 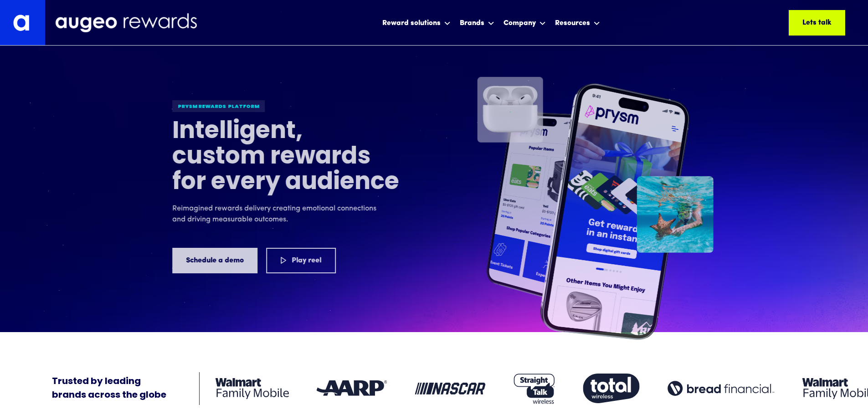 What do you see at coordinates (286, 157) in the screenshot?
I see `h1: Intelligent, custom rewards for every audience` at bounding box center [286, 157].